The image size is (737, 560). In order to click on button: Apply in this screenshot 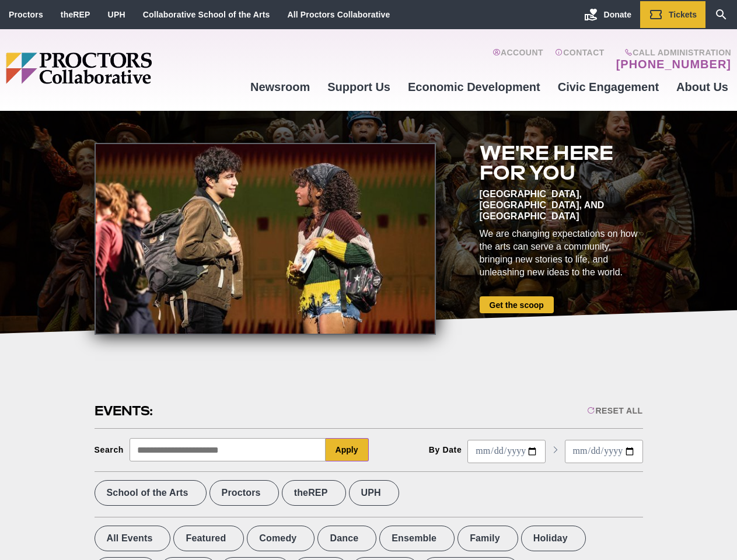, I will do `click(347, 450)`.